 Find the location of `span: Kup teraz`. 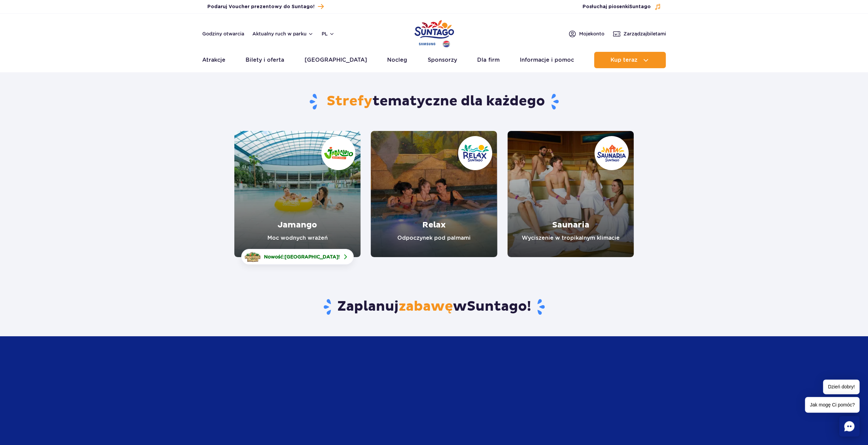

span: Kup teraz is located at coordinates (623, 60).